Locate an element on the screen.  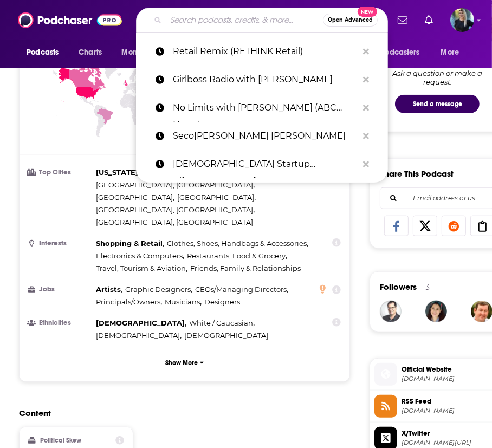
span: Musicians is located at coordinates (182, 302).